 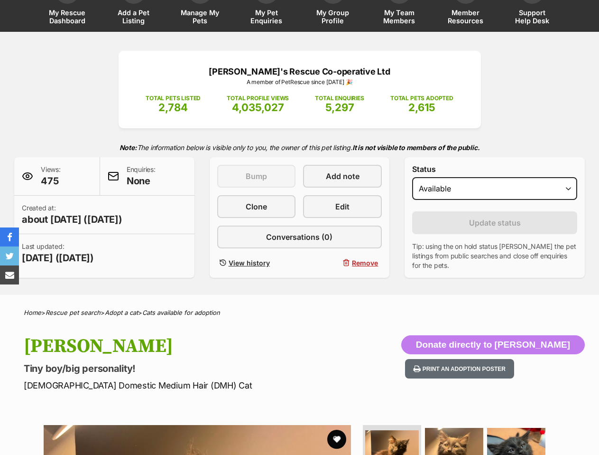 What do you see at coordinates (343, 262) in the screenshot?
I see `button: Remove` at bounding box center [343, 262].